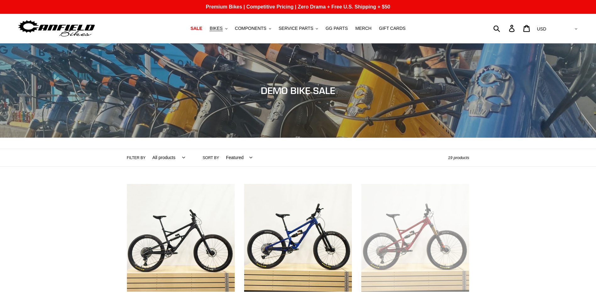  I want to click on button: COMPONENTS, so click(253, 28).